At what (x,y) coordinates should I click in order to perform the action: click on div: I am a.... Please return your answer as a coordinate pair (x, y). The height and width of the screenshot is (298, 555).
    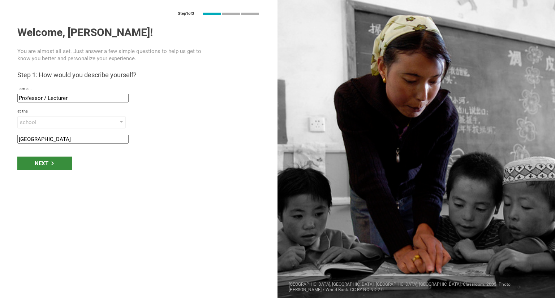
    Looking at the image, I should click on (139, 89).